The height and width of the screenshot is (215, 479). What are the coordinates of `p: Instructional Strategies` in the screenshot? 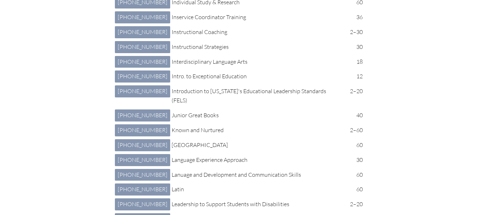 It's located at (257, 47).